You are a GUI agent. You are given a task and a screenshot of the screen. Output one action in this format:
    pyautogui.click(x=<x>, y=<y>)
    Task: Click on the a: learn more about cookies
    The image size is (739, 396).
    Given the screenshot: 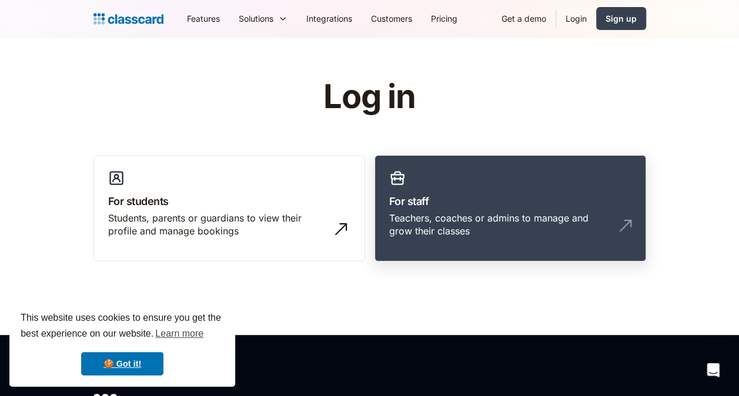 What is the action you would take?
    pyautogui.click(x=179, y=334)
    